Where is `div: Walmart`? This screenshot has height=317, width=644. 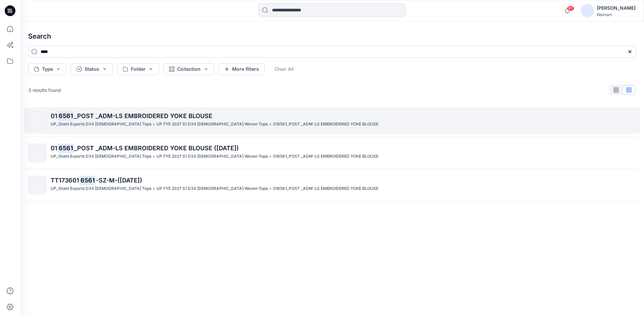
div: Walmart is located at coordinates (616, 14).